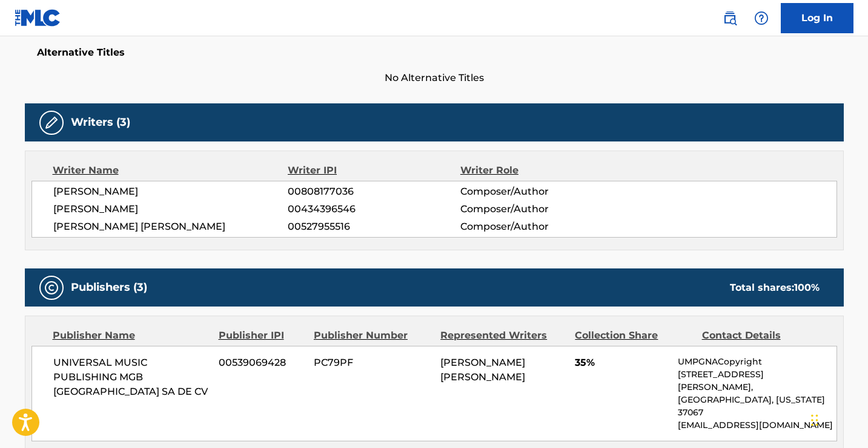  Describe the element at coordinates (817, 18) in the screenshot. I see `a: Log In` at that location.